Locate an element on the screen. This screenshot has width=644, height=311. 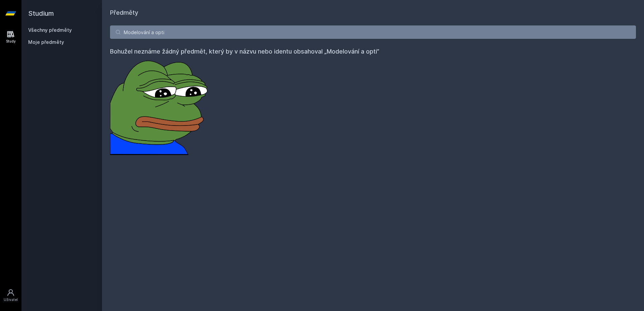
h1: Předměty is located at coordinates (373, 13).